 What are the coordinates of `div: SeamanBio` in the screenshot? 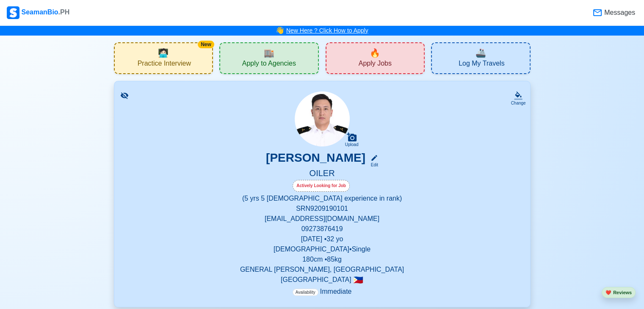 It's located at (38, 13).